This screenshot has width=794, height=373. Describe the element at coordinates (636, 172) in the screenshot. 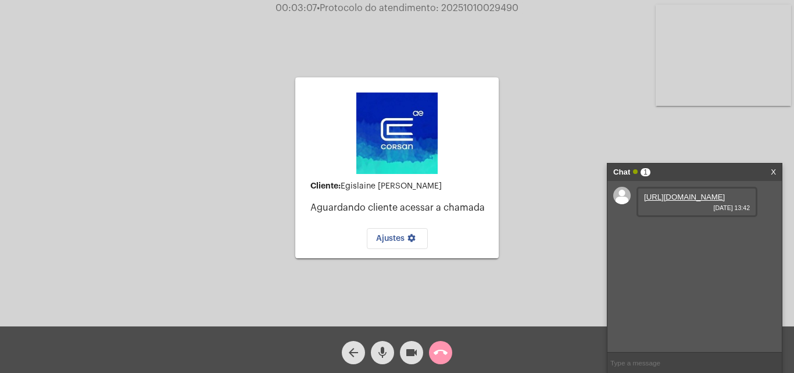

I see `span: Online` at that location.